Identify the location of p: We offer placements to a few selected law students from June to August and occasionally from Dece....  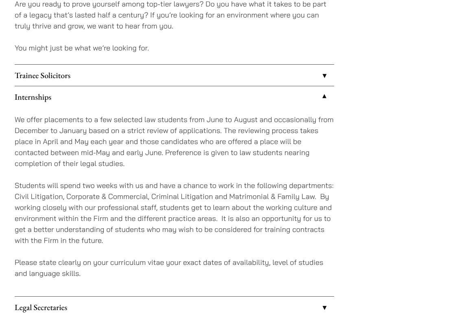
(174, 141).